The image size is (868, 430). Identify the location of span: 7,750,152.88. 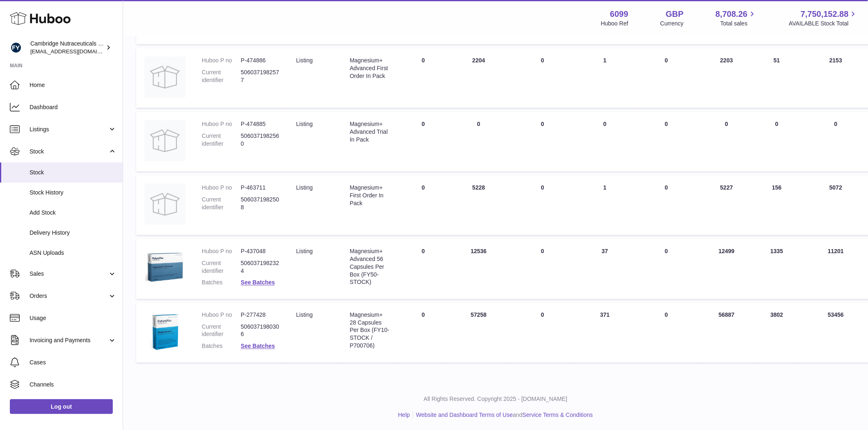
(825, 14).